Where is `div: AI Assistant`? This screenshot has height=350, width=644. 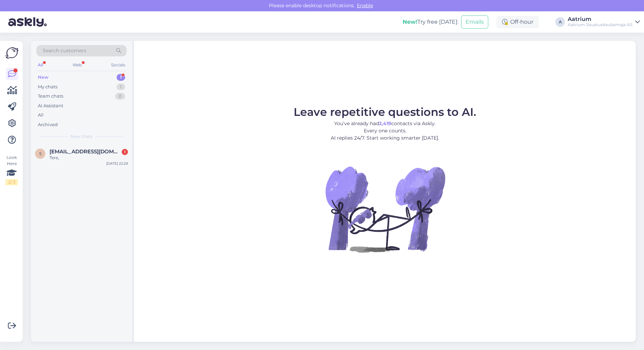
div: AI Assistant is located at coordinates (50, 106).